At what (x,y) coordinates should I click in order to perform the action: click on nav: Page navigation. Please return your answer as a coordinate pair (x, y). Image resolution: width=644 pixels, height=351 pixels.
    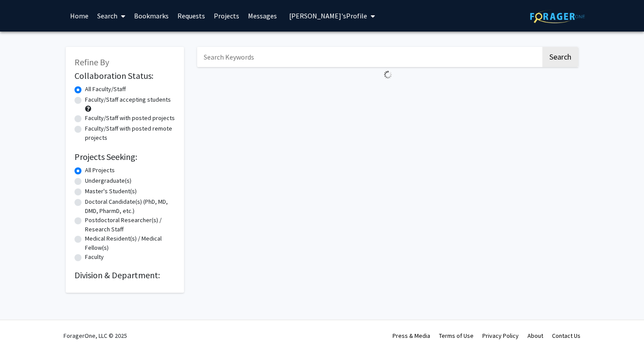
    Looking at the image, I should click on (388, 92).